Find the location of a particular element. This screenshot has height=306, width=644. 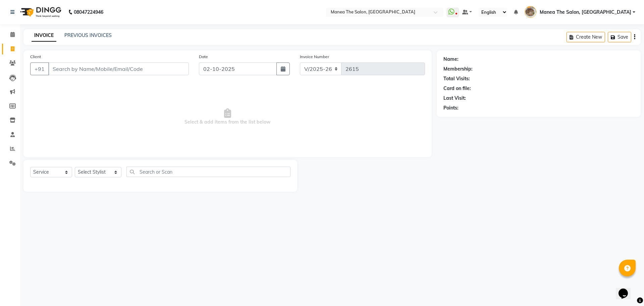

input: Search by Name/Mobile/Email/Code is located at coordinates (119, 69).